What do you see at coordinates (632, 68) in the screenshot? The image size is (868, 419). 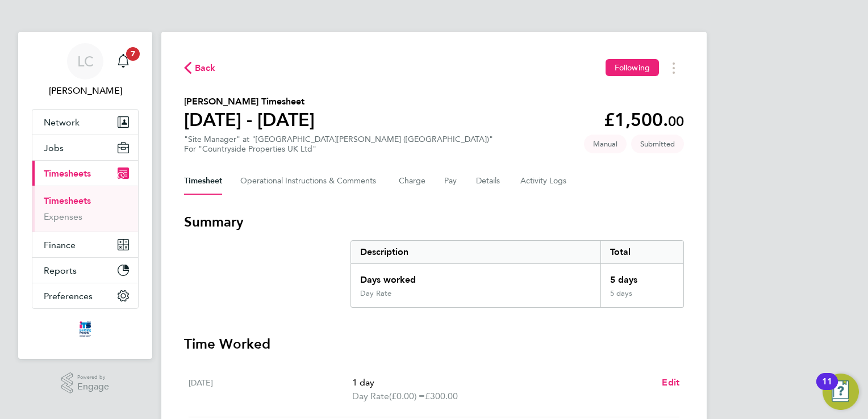 I see `span: Following` at bounding box center [632, 68].